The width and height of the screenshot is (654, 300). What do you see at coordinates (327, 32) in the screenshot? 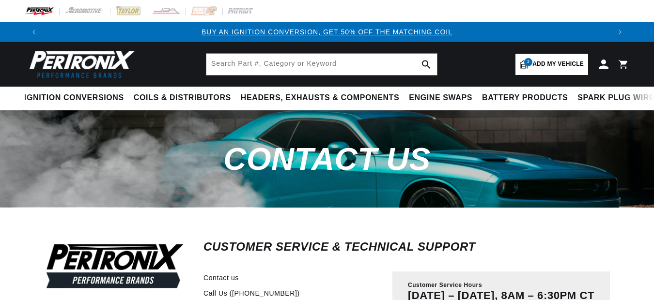
I see `a: BUY AN IGNITION CONVERSION, GET 50% OFF THE MATCHING COIL` at bounding box center [327, 32].